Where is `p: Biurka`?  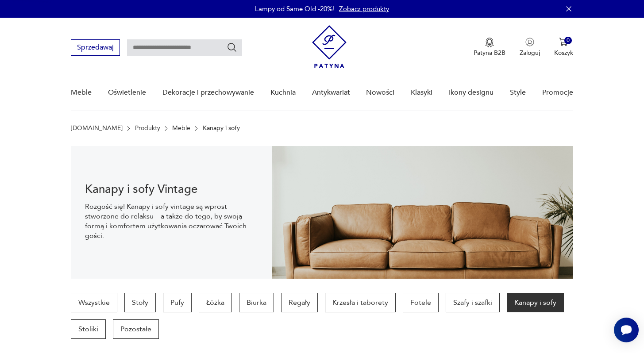
p: Biurka is located at coordinates (256, 303).